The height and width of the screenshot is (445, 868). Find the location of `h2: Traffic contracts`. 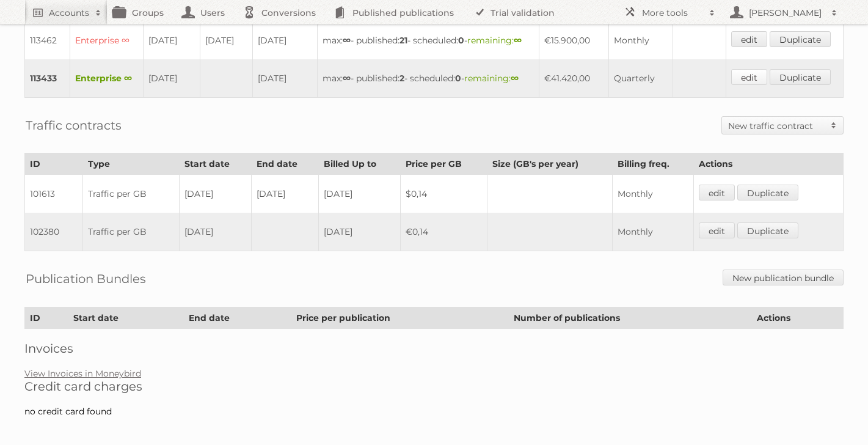

h2: Traffic contracts is located at coordinates (73, 125).